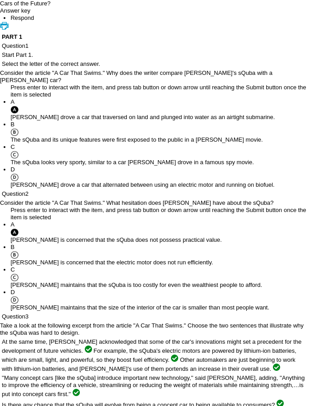 The image size is (309, 406). Describe the element at coordinates (149, 355) in the screenshot. I see `span: For example, the sQuba's electric motors are powered by lithium-ion batteries, which are small, l...` at that location.